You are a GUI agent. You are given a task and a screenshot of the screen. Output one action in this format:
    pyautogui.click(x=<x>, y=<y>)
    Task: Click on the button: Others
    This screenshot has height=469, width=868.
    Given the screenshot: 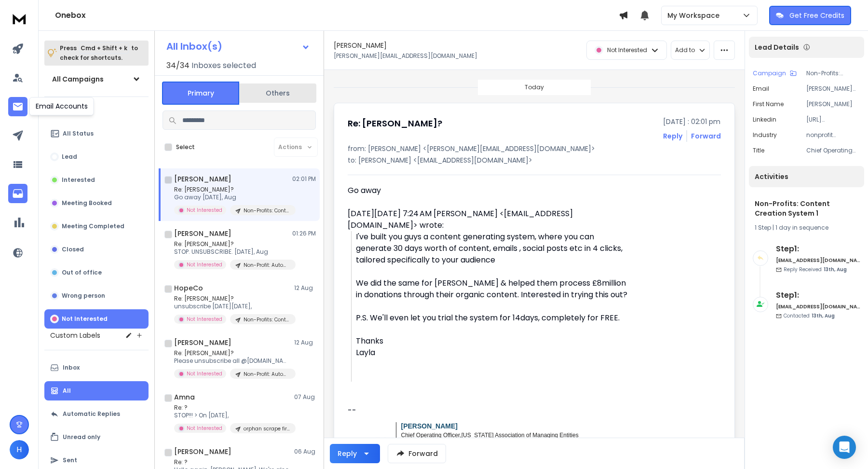 What is the action you would take?
    pyautogui.click(x=277, y=93)
    